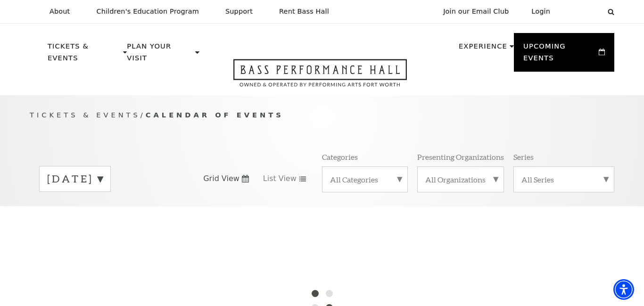 This screenshot has width=644, height=306. Describe the element at coordinates (563, 179) in the screenshot. I see `label: All Series` at that location.